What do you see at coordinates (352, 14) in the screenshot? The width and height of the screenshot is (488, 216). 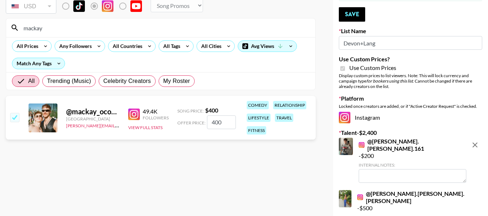 I see `button: Save` at bounding box center [352, 14].